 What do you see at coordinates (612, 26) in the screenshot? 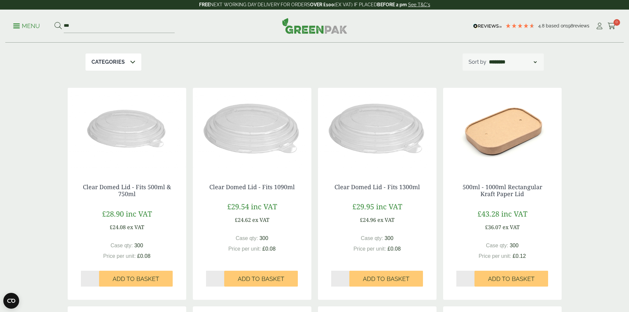
I see `i: Cart` at bounding box center [612, 26].